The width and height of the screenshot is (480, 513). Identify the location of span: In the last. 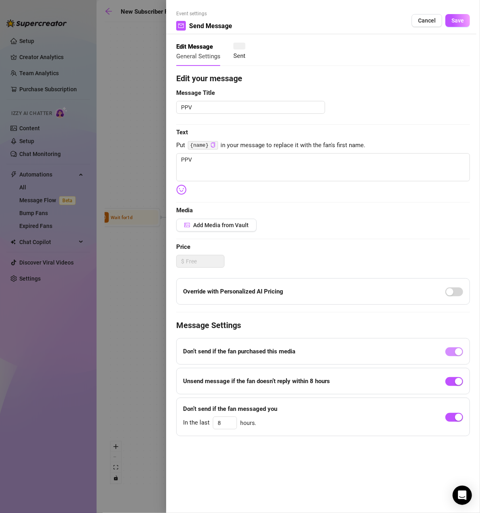
(196, 423).